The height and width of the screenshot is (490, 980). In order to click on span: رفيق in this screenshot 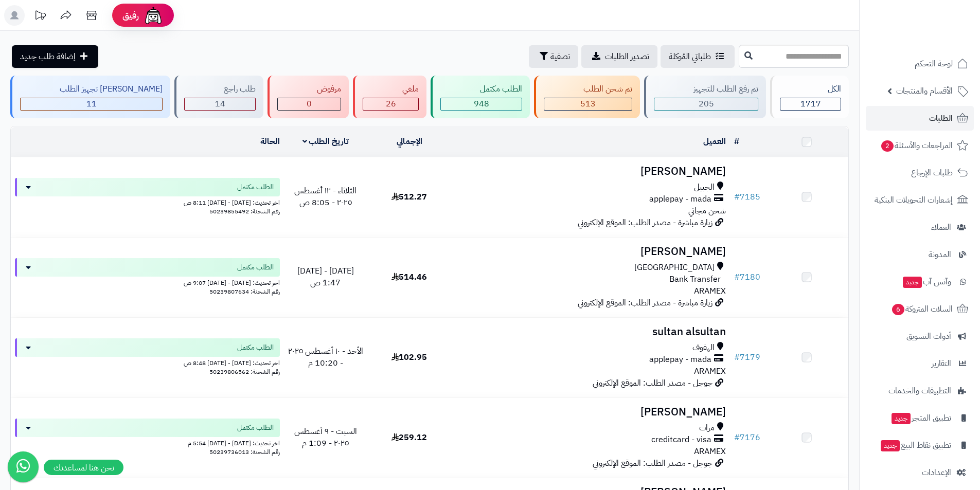, I will do `click(130, 16)`.